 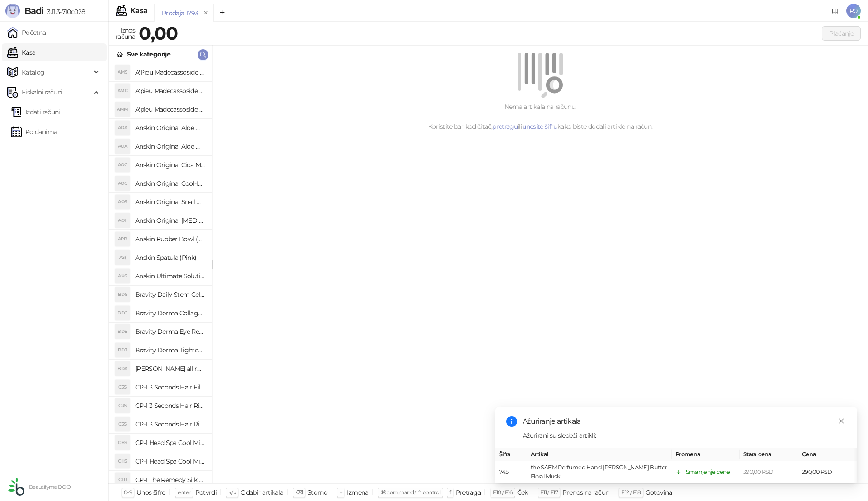 I want to click on a: unesite šifru, so click(x=540, y=126).